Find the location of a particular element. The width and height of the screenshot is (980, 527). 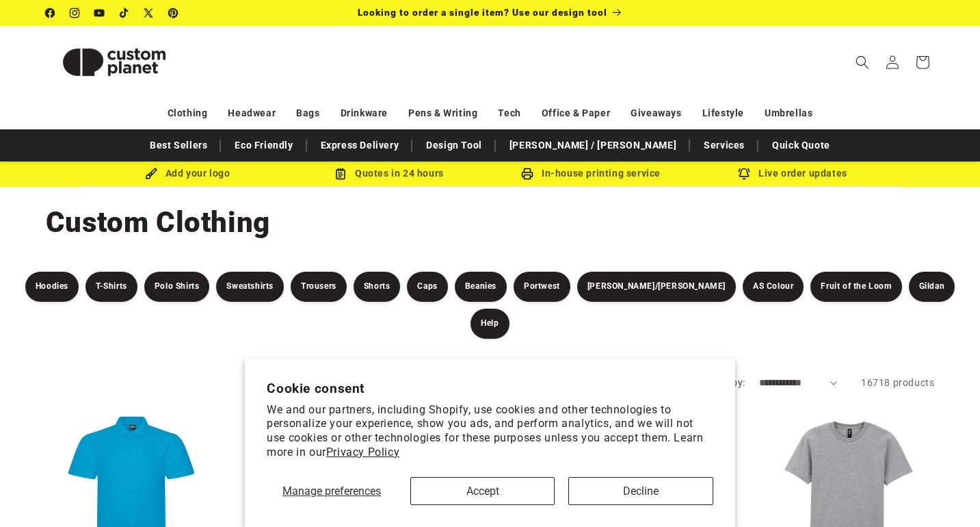

button: Manage preferences is located at coordinates (332, 490).